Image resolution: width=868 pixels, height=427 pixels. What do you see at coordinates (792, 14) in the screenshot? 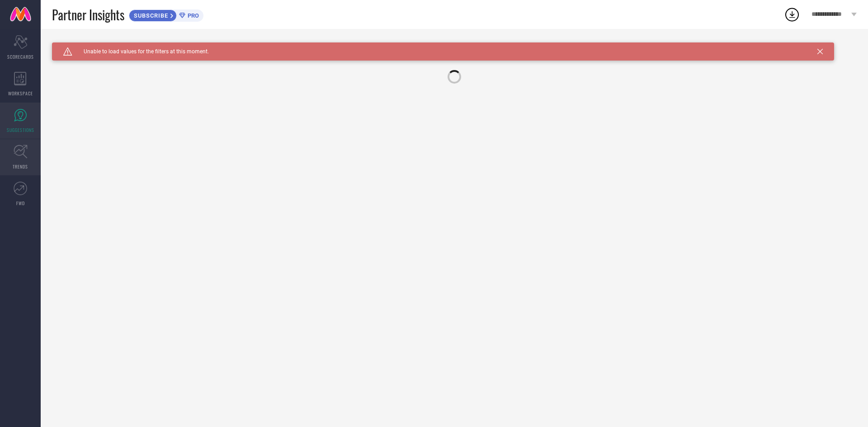
I see `div: Open download list` at bounding box center [792, 14].